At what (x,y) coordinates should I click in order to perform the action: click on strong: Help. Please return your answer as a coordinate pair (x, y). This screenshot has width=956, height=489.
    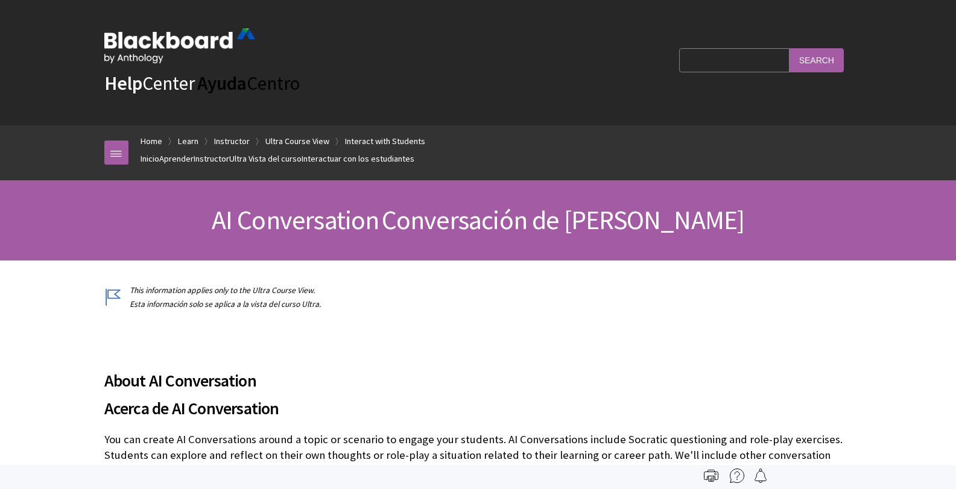
    Looking at the image, I should click on (123, 83).